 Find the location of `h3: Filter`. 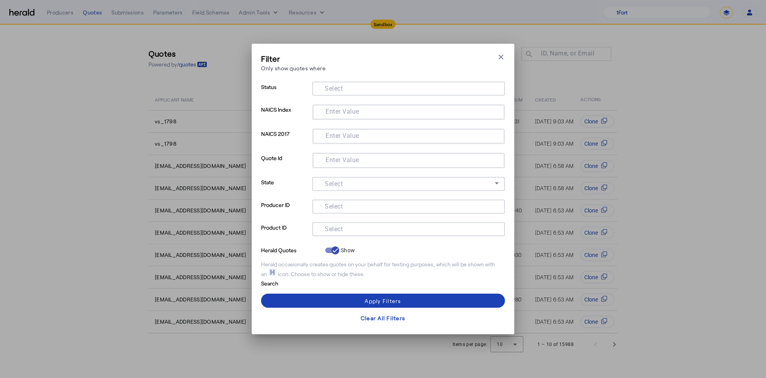

h3: Filter is located at coordinates (293, 59).